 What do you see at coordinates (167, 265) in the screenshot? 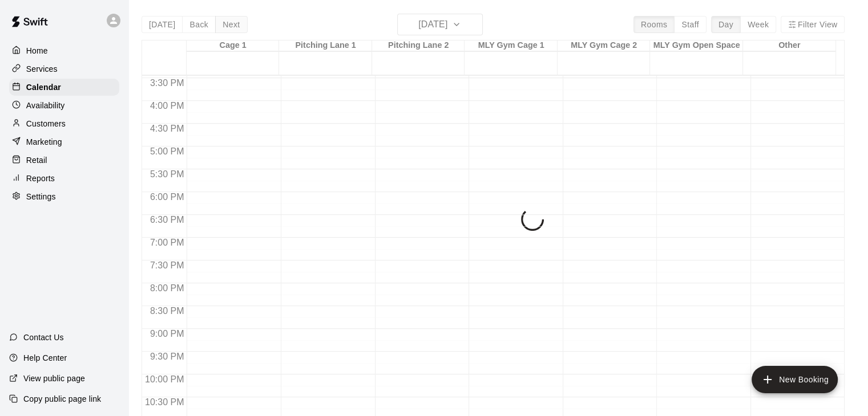
I see `span: 7:30 PM` at bounding box center [167, 265].